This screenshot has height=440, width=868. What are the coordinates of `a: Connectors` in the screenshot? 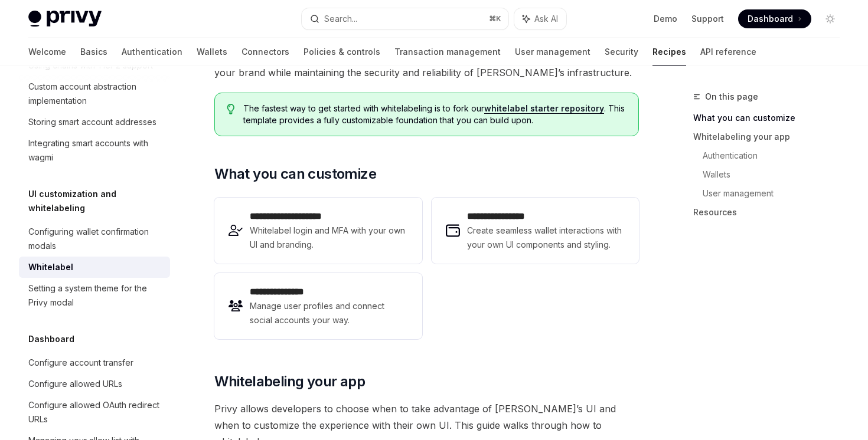 It's located at (265, 52).